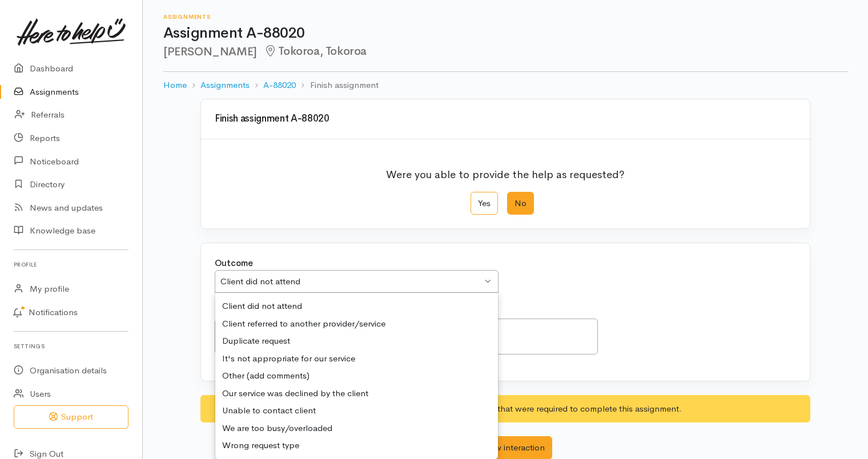 Image resolution: width=868 pixels, height=459 pixels. I want to click on h6: Assignments, so click(505, 17).